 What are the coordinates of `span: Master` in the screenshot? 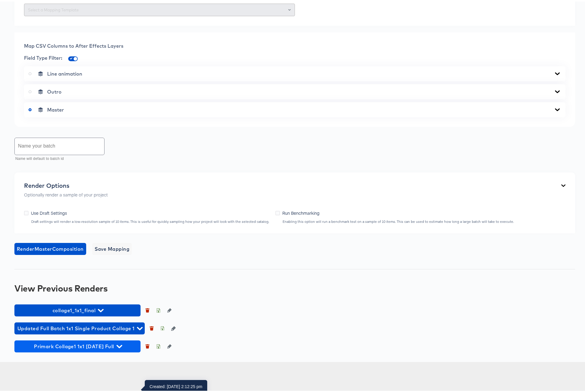 It's located at (56, 108).